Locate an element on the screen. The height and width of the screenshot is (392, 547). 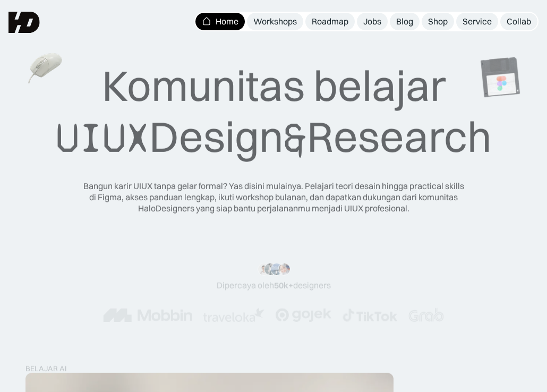
a: Blog is located at coordinates (404, 21).